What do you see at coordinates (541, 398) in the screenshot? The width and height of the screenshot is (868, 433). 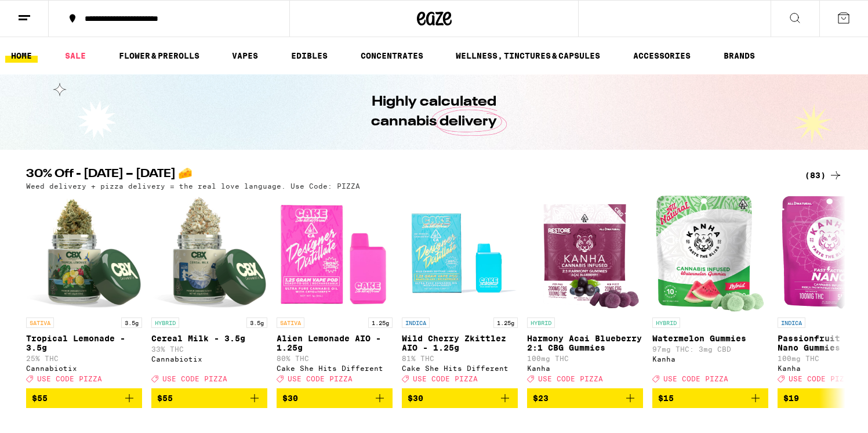 I see `span: $23` at bounding box center [541, 398].